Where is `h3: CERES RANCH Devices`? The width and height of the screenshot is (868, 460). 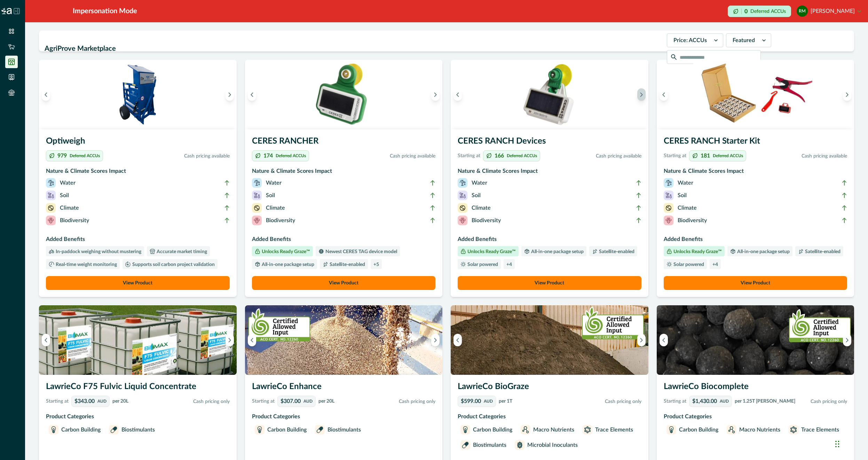
h3: CERES RANCH Devices is located at coordinates (550, 143).